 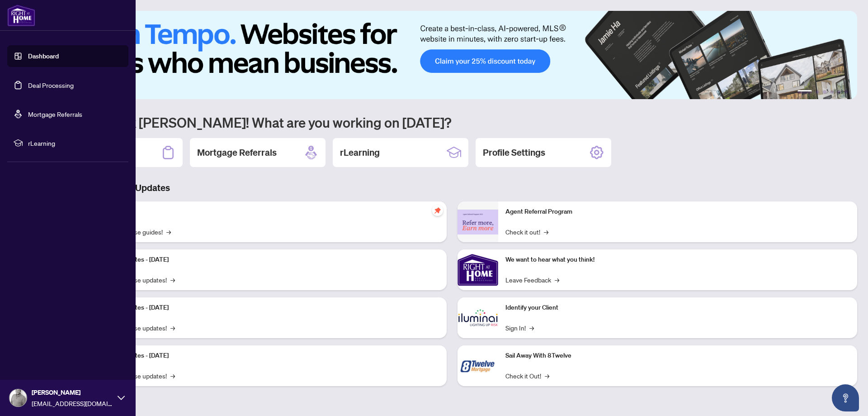 I want to click on button: 2, so click(x=818, y=92).